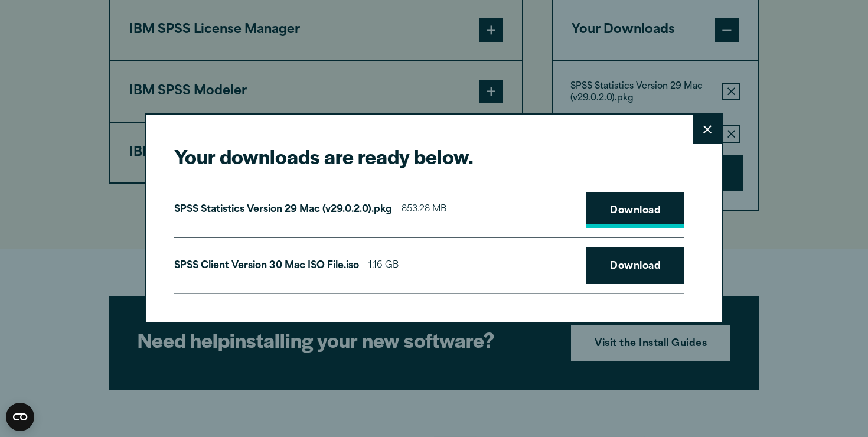  Describe the element at coordinates (20, 417) in the screenshot. I see `button: Open CMP widget` at that location.